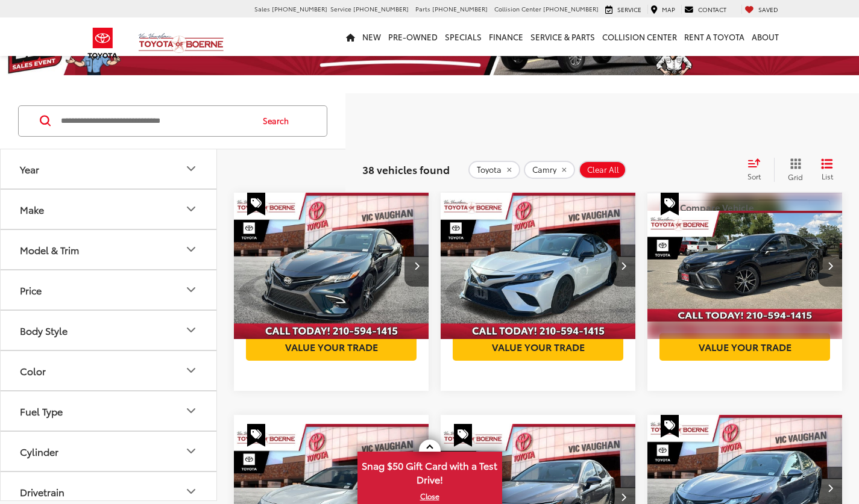 This screenshot has height=504, width=859. I want to click on img: Toyota, so click(102, 43).